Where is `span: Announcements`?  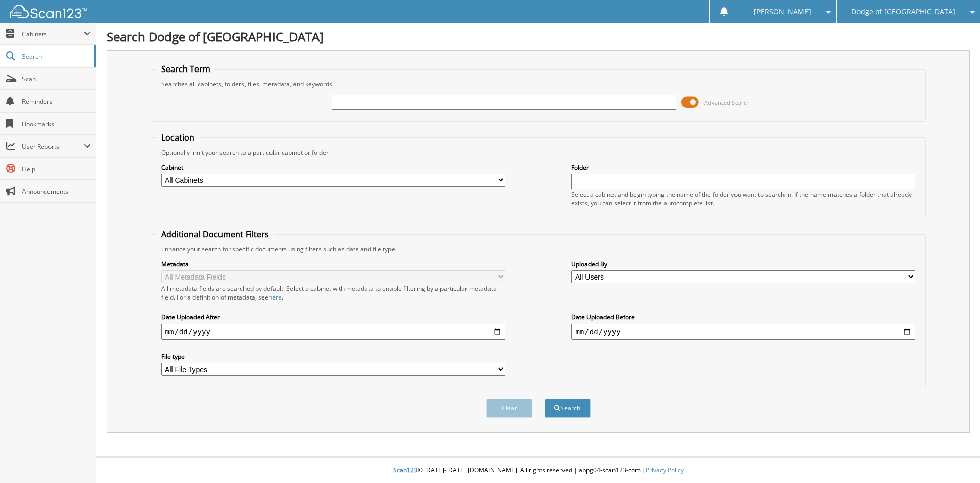
span: Announcements is located at coordinates (56, 191).